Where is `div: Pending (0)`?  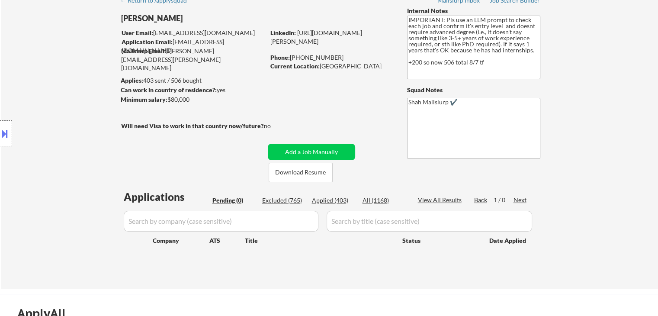 div: Pending (0) is located at coordinates (234, 200).